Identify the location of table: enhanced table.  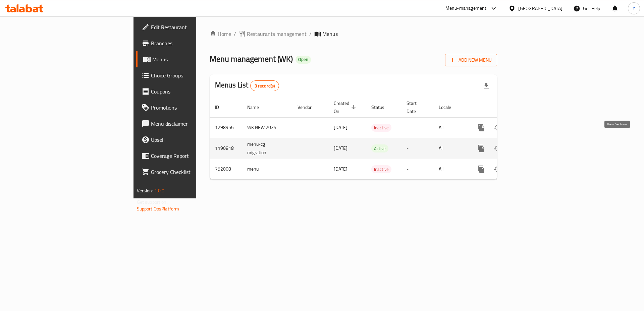
(376, 139).